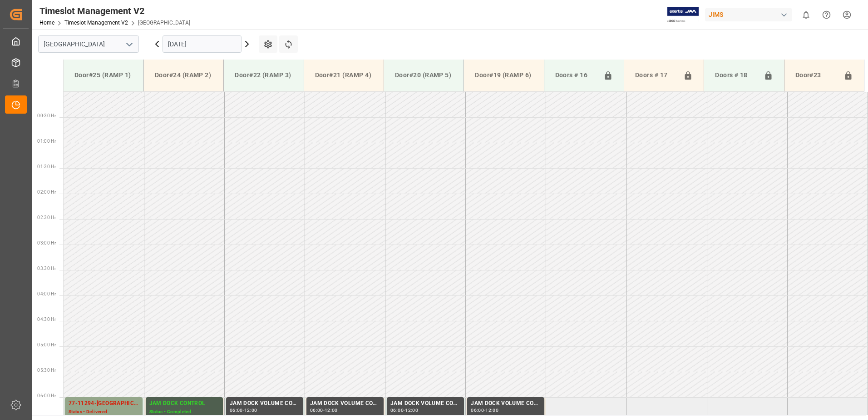 The width and height of the screenshot is (868, 420). Describe the element at coordinates (46, 141) in the screenshot. I see `span: 01:00 Hr` at that location.